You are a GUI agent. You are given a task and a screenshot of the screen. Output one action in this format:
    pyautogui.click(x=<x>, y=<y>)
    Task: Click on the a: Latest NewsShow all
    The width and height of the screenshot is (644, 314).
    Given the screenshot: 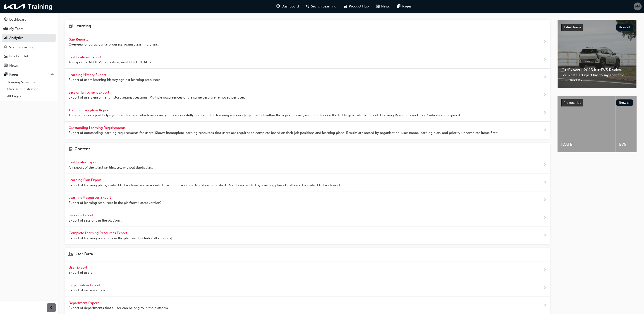 What is the action you would take?
    pyautogui.click(x=598, y=27)
    